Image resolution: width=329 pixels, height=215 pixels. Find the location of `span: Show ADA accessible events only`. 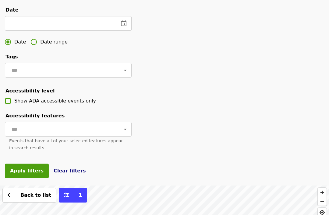

span: Show ADA accessible events only is located at coordinates (55, 101).